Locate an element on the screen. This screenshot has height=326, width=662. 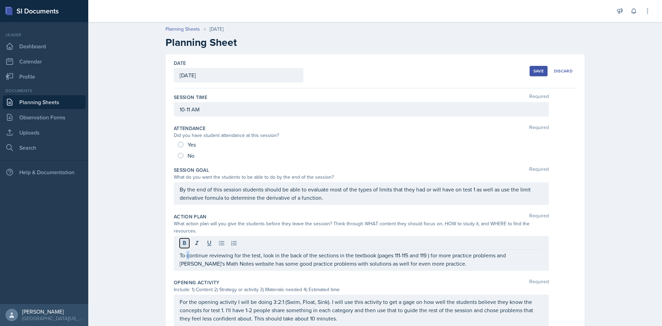
button: Save is located at coordinates (539, 71).